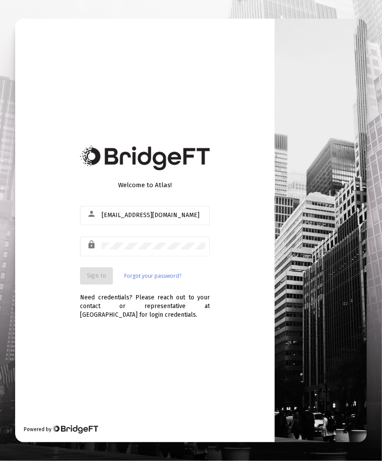  I want to click on div: Welcome to Atlas!, so click(145, 185).